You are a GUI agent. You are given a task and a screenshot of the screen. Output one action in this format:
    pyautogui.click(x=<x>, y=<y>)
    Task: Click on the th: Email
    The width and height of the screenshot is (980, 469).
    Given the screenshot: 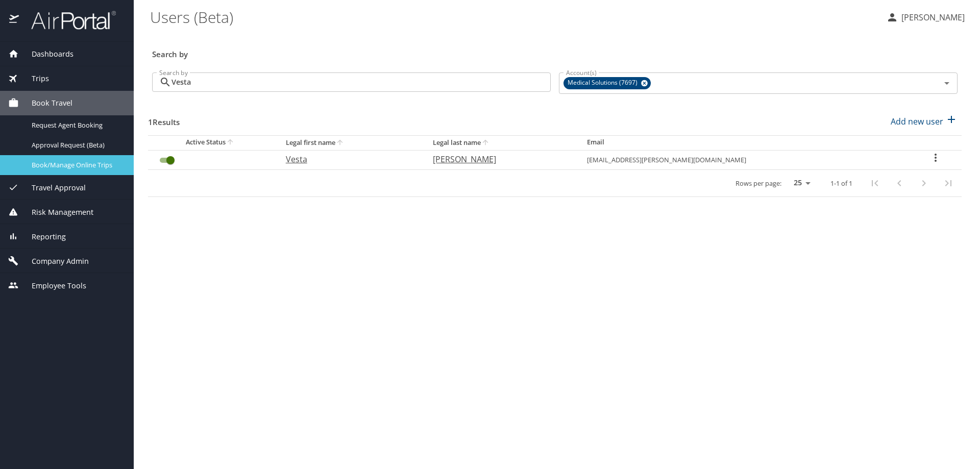 What is the action you would take?
    pyautogui.click(x=744, y=142)
    